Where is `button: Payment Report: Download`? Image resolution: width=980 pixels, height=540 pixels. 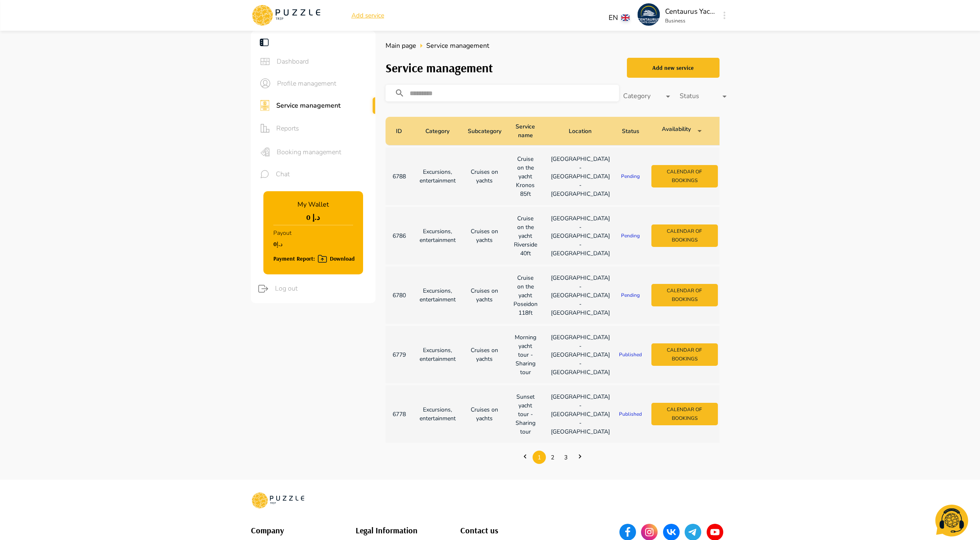 button: Payment Report: Download is located at coordinates (314, 256).